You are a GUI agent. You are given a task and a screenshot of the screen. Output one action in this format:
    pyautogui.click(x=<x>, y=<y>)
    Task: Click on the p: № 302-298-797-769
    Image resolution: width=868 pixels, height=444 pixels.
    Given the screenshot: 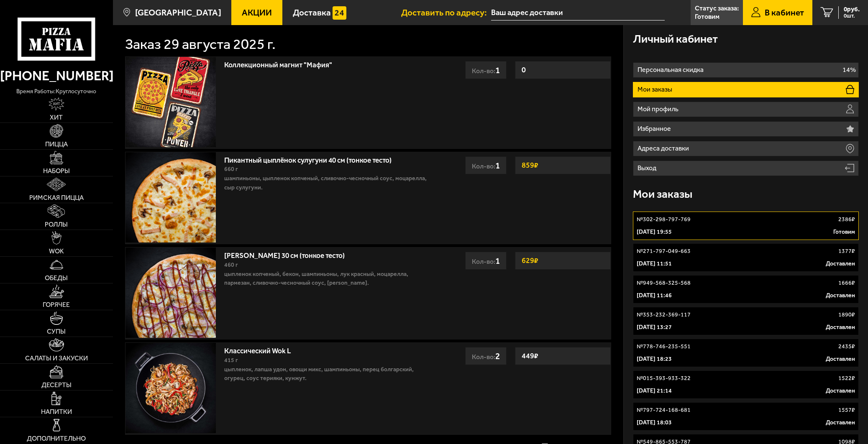 What is the action you would take?
    pyautogui.click(x=664, y=220)
    